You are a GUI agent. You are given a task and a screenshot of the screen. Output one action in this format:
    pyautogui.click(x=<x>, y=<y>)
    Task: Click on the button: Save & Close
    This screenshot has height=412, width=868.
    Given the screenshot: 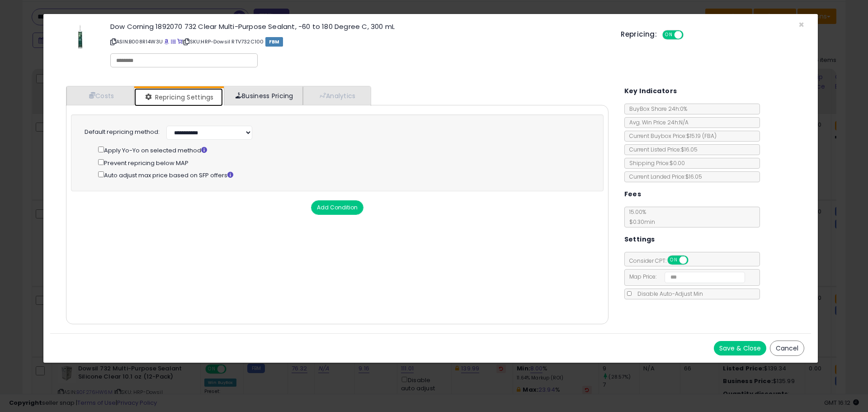 What is the action you would take?
    pyautogui.click(x=740, y=349)
    